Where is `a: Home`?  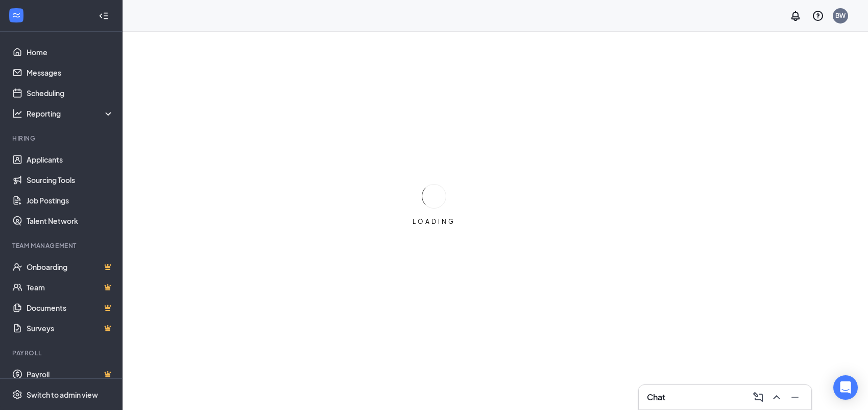
a: Home is located at coordinates (70, 52).